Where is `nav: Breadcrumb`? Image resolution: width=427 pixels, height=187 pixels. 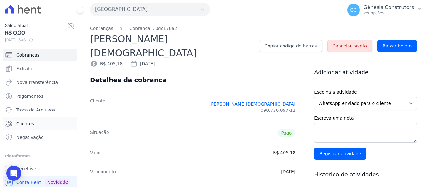 nav: Breadcrumb is located at coordinates (253, 28).